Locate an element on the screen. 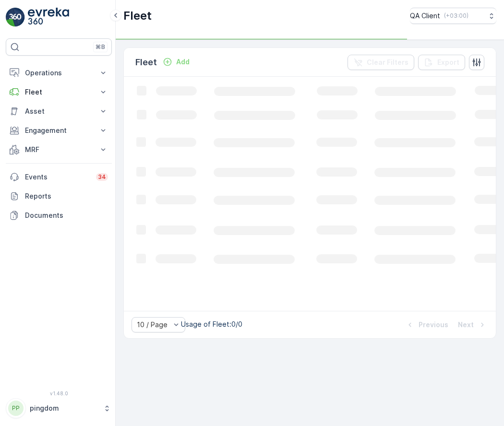 Image resolution: width=504 pixels, height=426 pixels. a: Events34 is located at coordinates (59, 177).